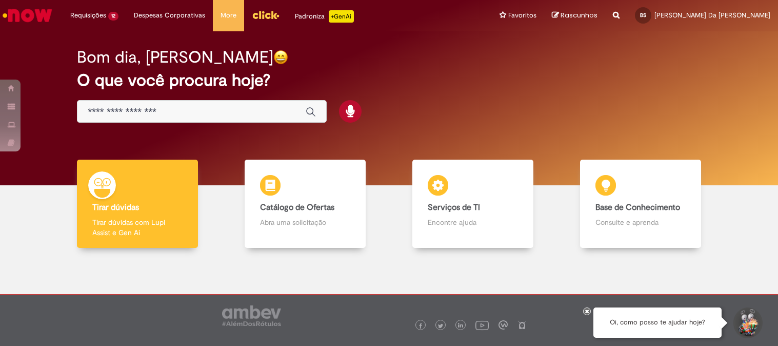  I want to click on a: Tirar dúvidas Tirar dúvidas com Lupi Assist e Gen Ai, so click(137, 204).